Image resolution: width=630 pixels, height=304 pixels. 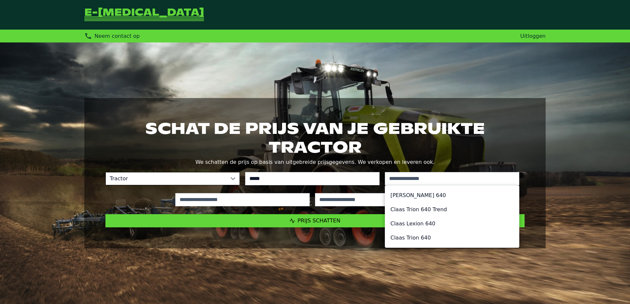 I want to click on p: We schatten de prijs op basis van uitgebreide prijsgegevens. We verkopen en leveren ook., so click(x=315, y=162).